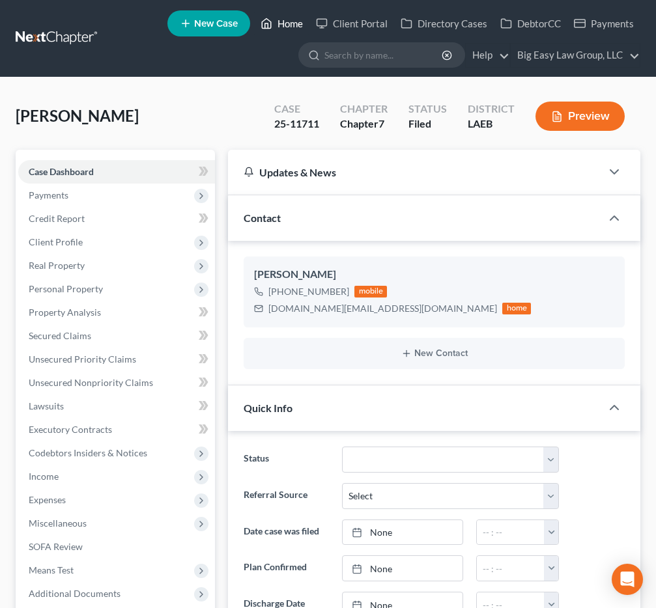 The height and width of the screenshot is (608, 656). What do you see at coordinates (352, 23) in the screenshot?
I see `a: Client Portal` at bounding box center [352, 23].